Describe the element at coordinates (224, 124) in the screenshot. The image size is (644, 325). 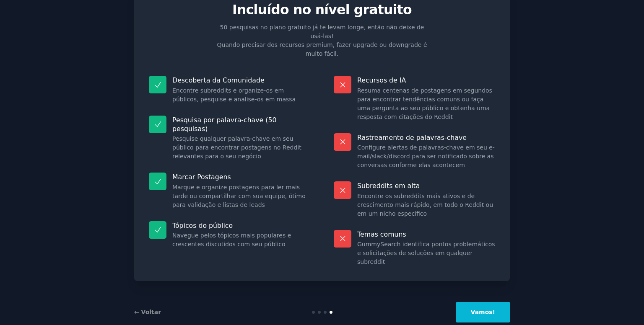
I see `font: Pesquisa por palavra-chave (50 pesquisas)` at that location.